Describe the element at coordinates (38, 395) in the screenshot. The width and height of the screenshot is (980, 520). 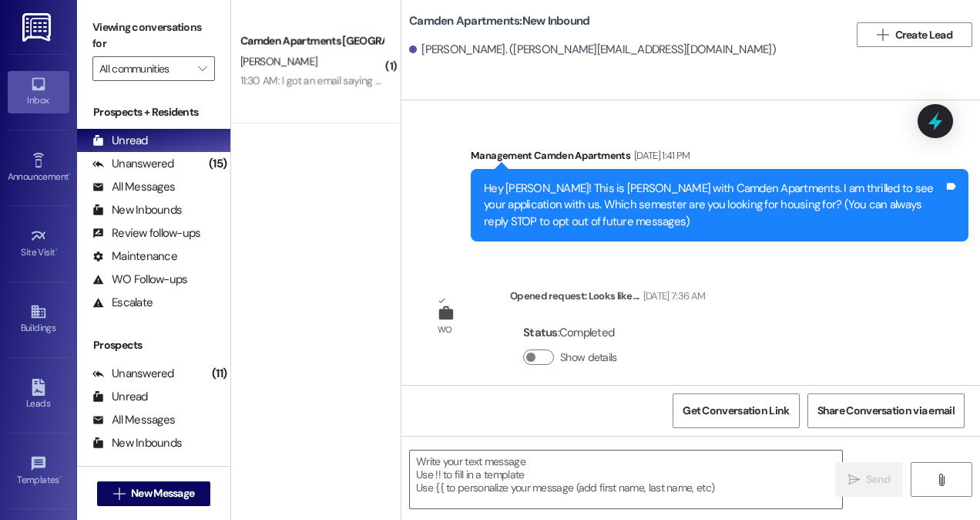
I see `a: Leads` at that location.